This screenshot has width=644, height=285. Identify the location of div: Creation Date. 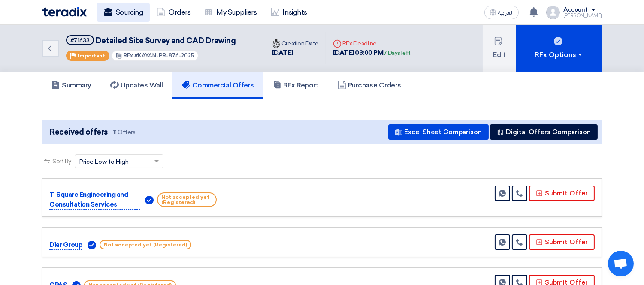
(295, 43).